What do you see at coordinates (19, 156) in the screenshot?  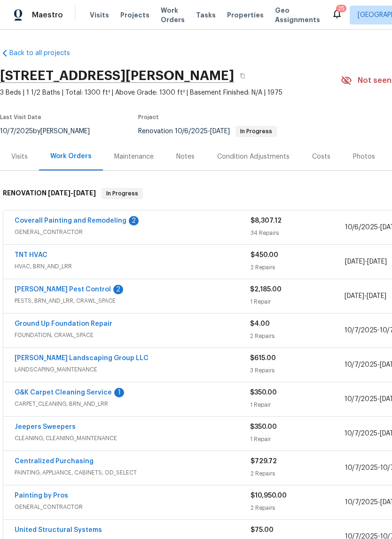 I see `div: Visits` at bounding box center [19, 156].